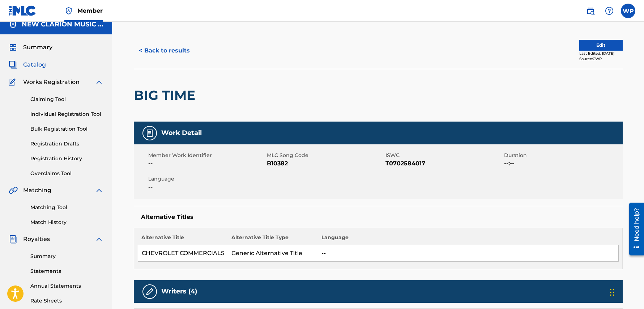 The width and height of the screenshot is (644, 309). What do you see at coordinates (67, 271) in the screenshot?
I see `a: Statements` at bounding box center [67, 271].